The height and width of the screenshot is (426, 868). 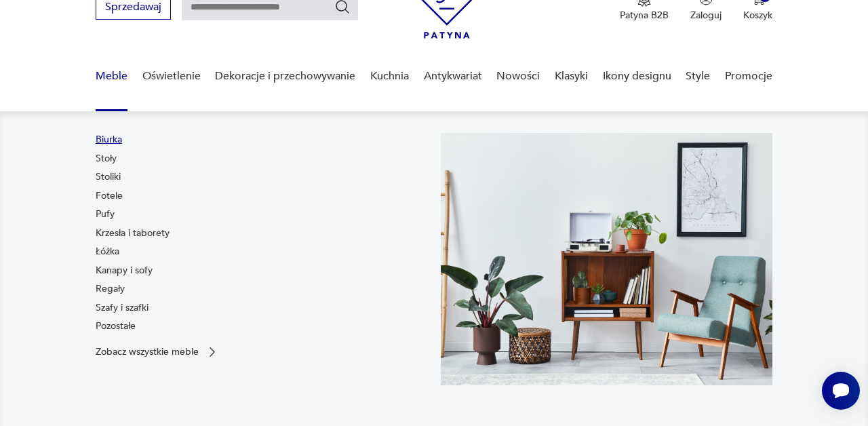 What do you see at coordinates (158, 352) in the screenshot?
I see `a: Zobacz wszystkie meble` at bounding box center [158, 352].